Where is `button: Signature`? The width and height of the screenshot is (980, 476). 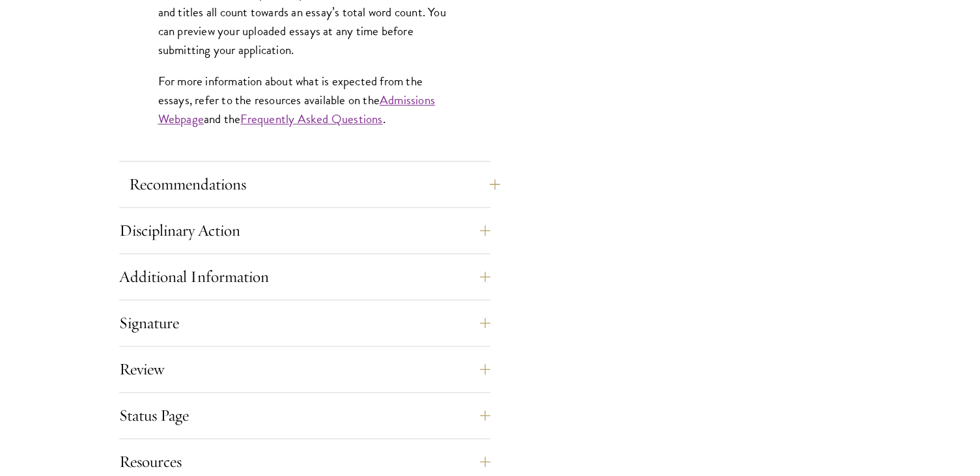 button: Signature is located at coordinates (305, 323).